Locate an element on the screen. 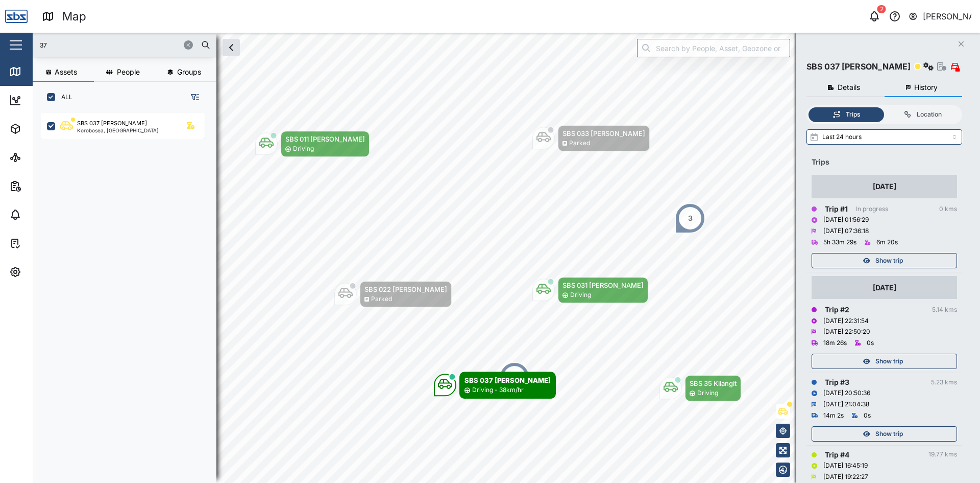  div: 5.23 kms is located at coordinates (944, 382).